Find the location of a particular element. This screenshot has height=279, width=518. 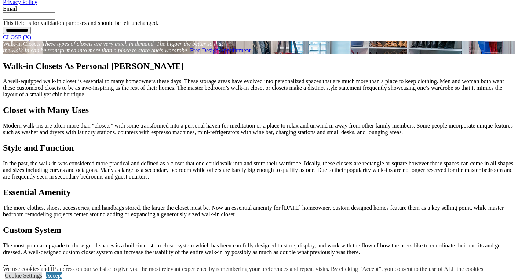

p: A well-equipped walk-in closet is essential to many homeowners these days. These storage areas ha... is located at coordinates (259, 88).